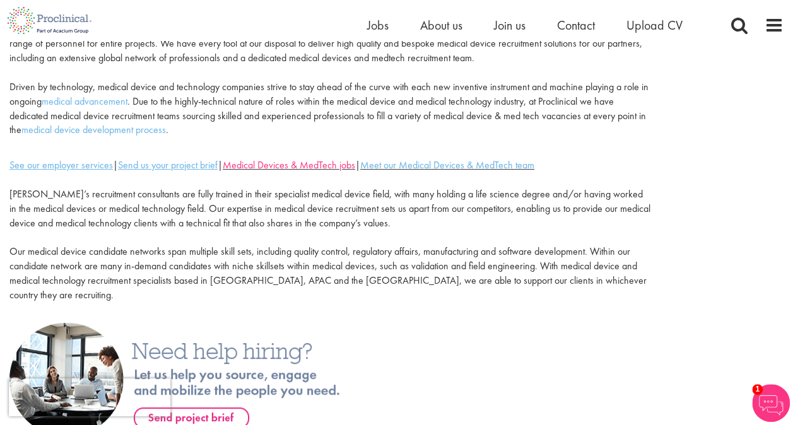 This screenshot has height=425, width=793. Describe the element at coordinates (510, 25) in the screenshot. I see `span: Join us` at that location.